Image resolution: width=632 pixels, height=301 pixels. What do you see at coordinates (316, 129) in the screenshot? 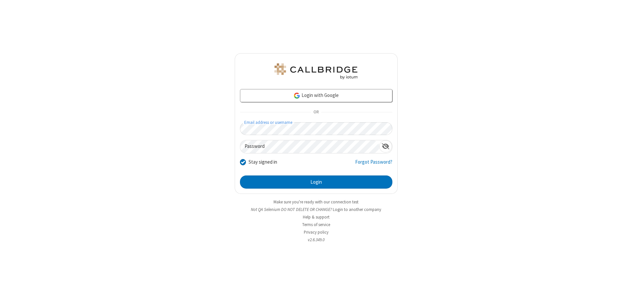
I see `input: Email address or username` at bounding box center [316, 129].